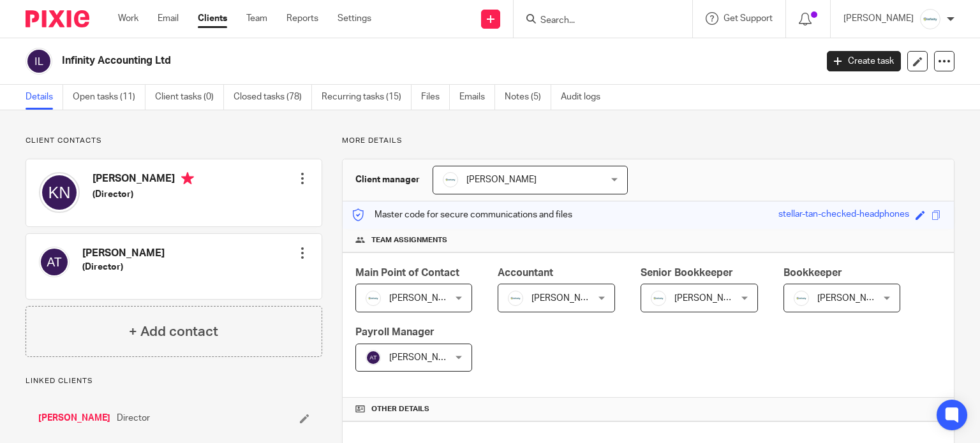  Describe the element at coordinates (212, 18) in the screenshot. I see `a: Clients` at that location.